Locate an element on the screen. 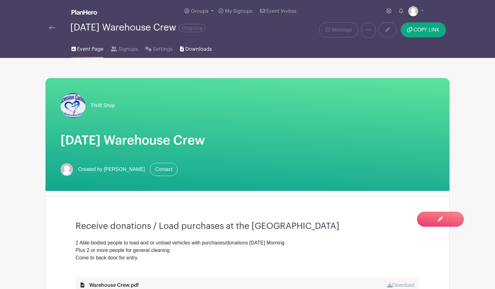 Image resolution: width=495 pixels, height=289 pixels. span: Ongoing is located at coordinates (192, 28).